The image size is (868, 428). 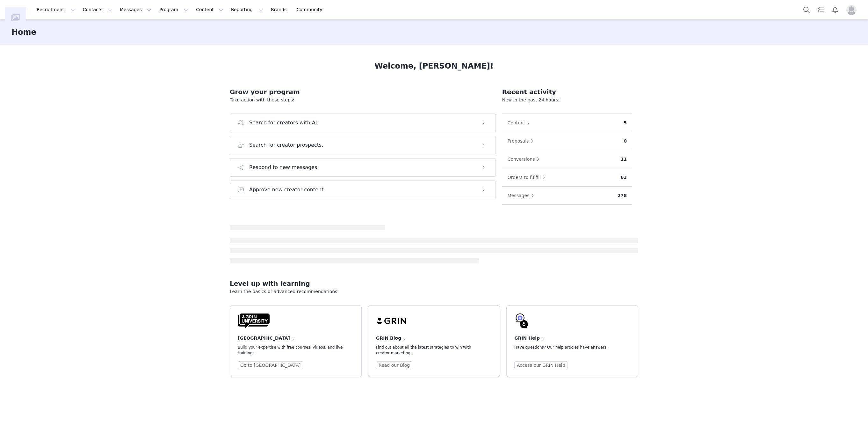 What do you see at coordinates (279, 10) in the screenshot?
I see `a: Brands` at bounding box center [279, 10].